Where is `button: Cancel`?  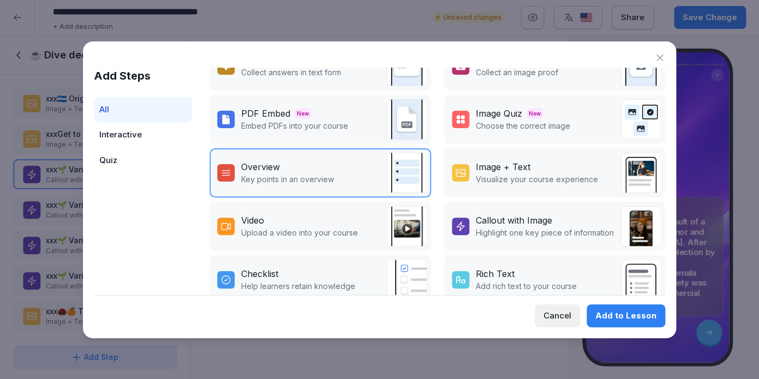
button: Cancel is located at coordinates (557, 316).